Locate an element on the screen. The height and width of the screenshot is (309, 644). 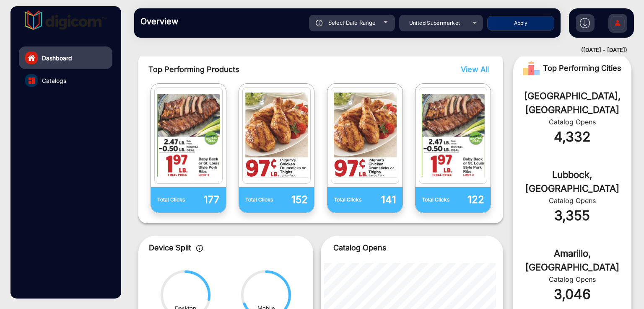
p: 122 is located at coordinates (468, 200).